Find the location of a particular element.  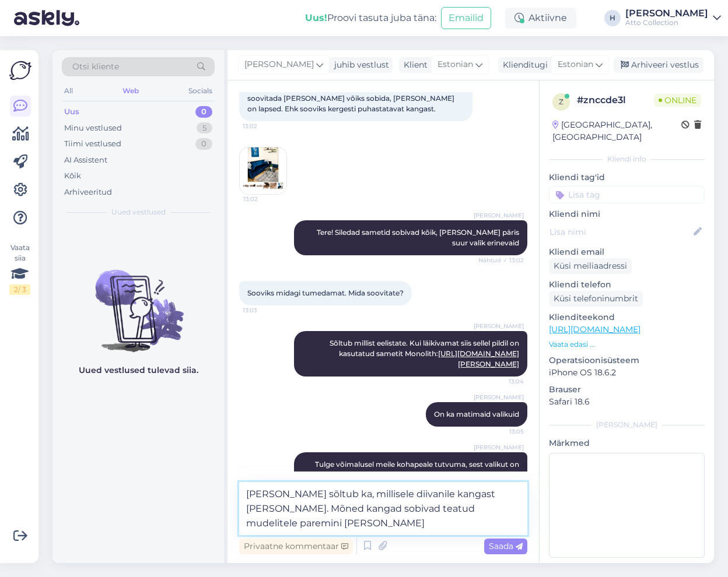

input: Lisa nimi is located at coordinates (620, 232).